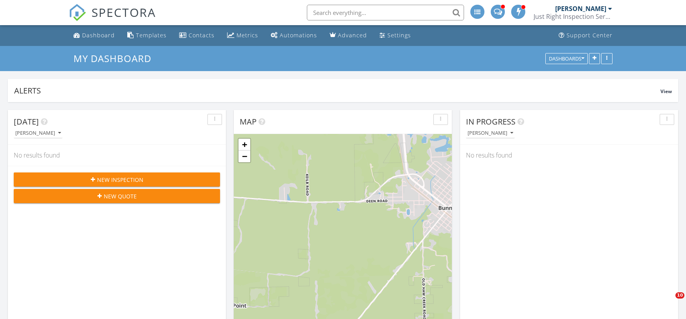 The width and height of the screenshot is (686, 319). I want to click on span: New Inspection, so click(120, 180).